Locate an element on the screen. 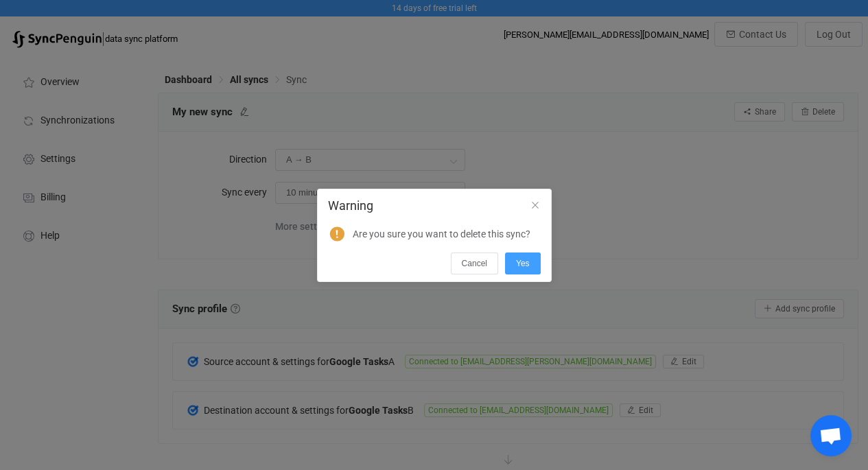 The width and height of the screenshot is (868, 470). button: Cancel is located at coordinates (474, 263).